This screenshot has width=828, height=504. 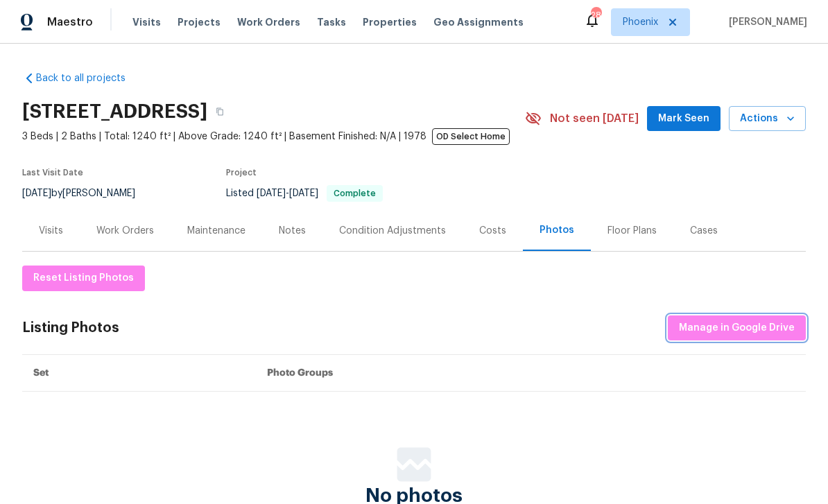 I want to click on div: Condition Adjustments, so click(x=392, y=231).